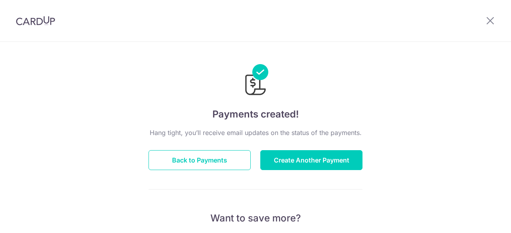  I want to click on button: Back to Payments, so click(199, 160).